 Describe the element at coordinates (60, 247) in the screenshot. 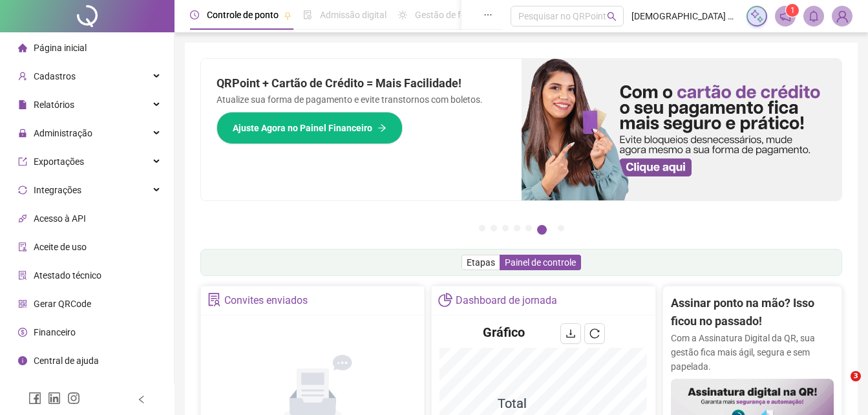

I see `span: Aceite de uso` at that location.